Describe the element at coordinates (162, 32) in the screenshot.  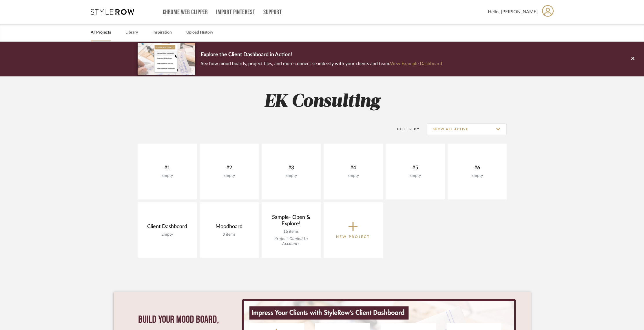
I see `a: Inspiration` at that location.